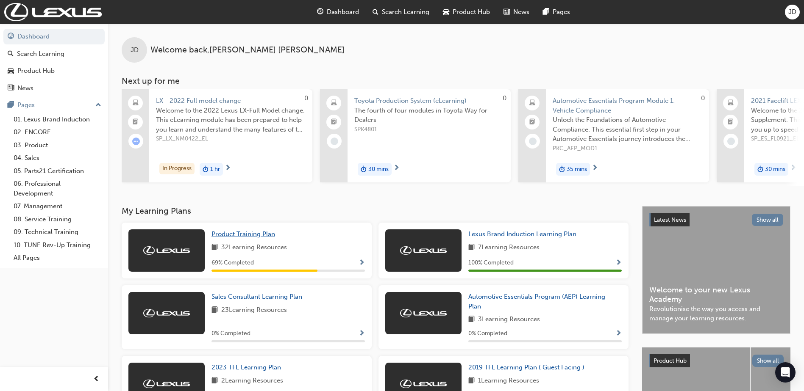 The width and height of the screenshot is (804, 391). What do you see at coordinates (556, 12) in the screenshot?
I see `a: pages-iconPages` at bounding box center [556, 12].